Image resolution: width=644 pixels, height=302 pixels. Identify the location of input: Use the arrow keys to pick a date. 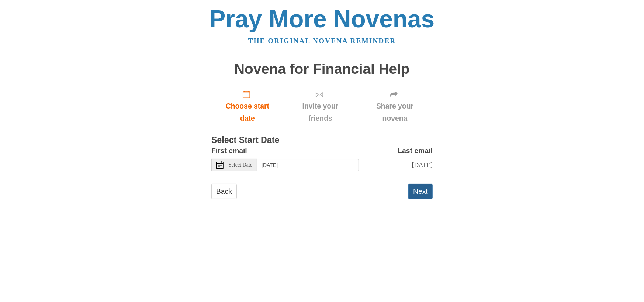
(308, 165).